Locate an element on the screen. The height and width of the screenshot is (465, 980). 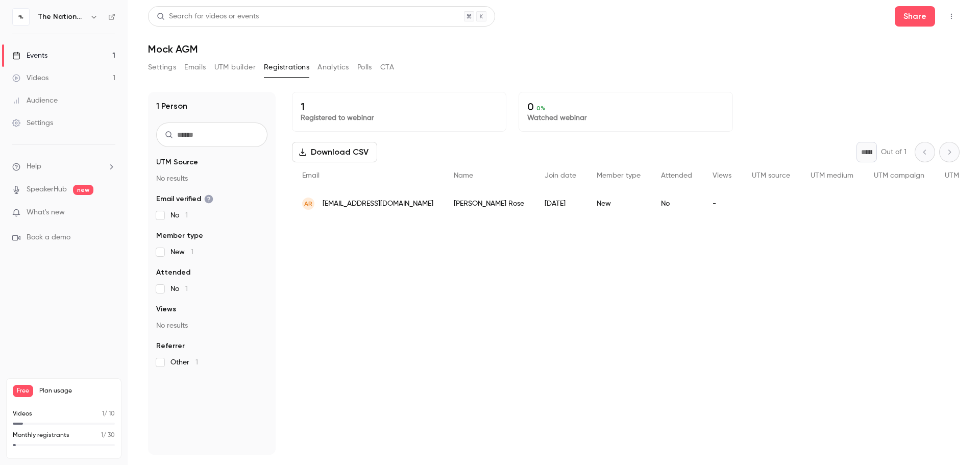
span: UTM Source is located at coordinates (177, 162).